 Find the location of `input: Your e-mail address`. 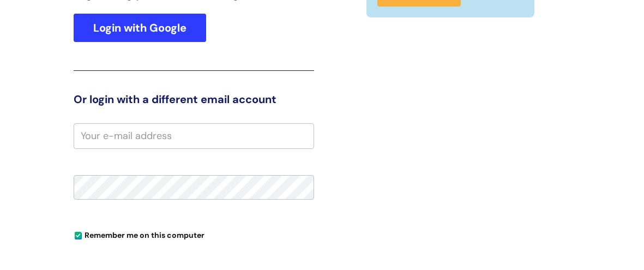

input: Your e-mail address is located at coordinates (193, 135).